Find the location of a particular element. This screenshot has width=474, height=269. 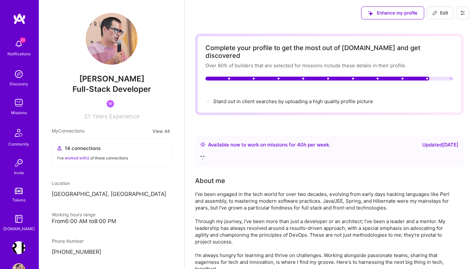

div: Notifications is located at coordinates (19, 54).